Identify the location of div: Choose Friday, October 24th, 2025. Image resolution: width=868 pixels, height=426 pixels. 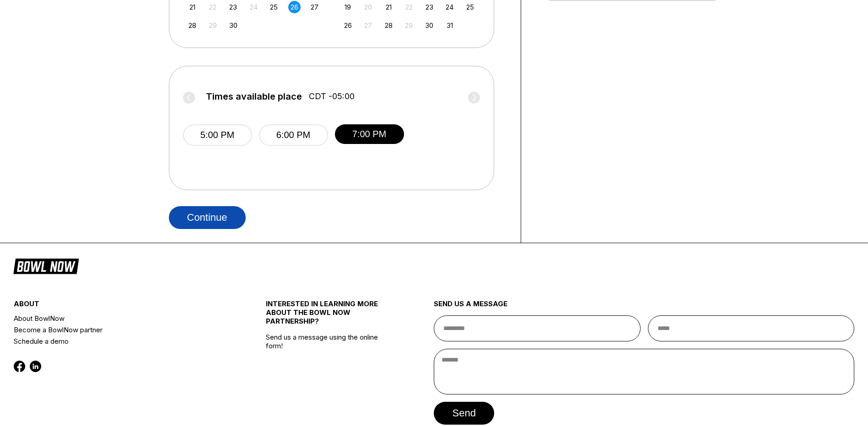
(449, 7).